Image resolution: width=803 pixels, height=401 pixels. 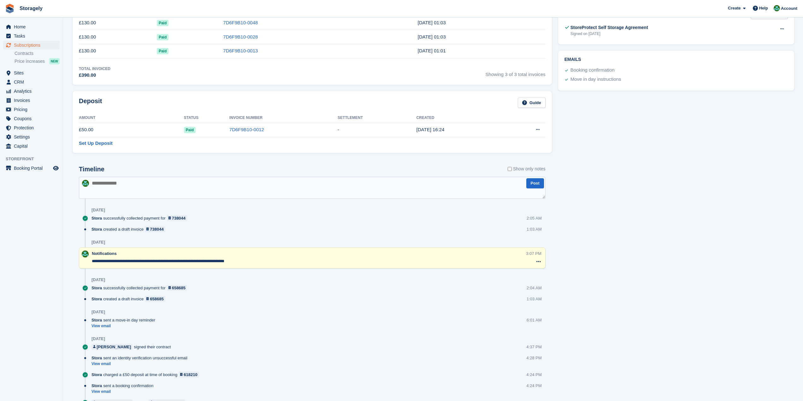 I want to click on img: stora-icon-8386f47178a22dfd0bd8f6a31ec36ba5ce8667c1dd55bd0f319d3a0aa187defe.svg, so click(x=10, y=9).